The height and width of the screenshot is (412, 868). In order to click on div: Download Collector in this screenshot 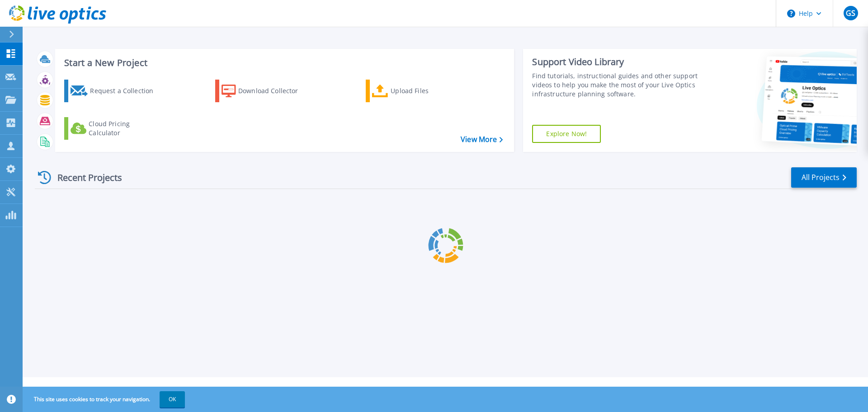, I will do `click(275, 91)`.